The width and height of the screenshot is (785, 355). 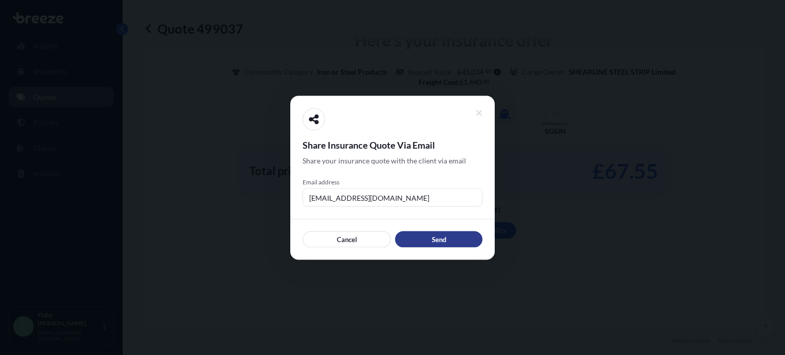 What do you see at coordinates (392, 182) in the screenshot?
I see `span: Email address` at bounding box center [392, 182].